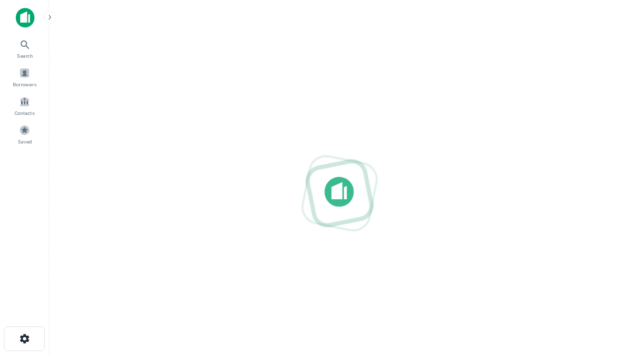 This screenshot has height=355, width=630. Describe the element at coordinates (25, 141) in the screenshot. I see `span: Saved` at that location.